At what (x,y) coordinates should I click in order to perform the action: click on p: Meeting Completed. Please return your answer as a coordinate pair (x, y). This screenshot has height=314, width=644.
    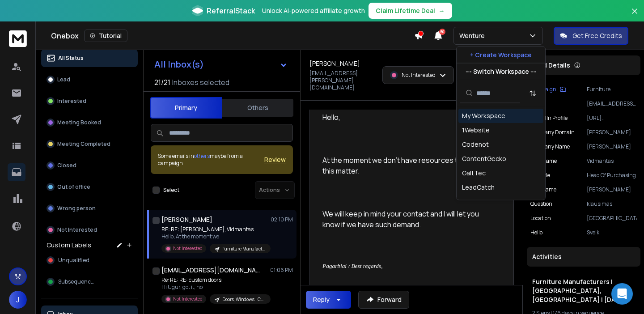
    Looking at the image, I should click on (83, 144).